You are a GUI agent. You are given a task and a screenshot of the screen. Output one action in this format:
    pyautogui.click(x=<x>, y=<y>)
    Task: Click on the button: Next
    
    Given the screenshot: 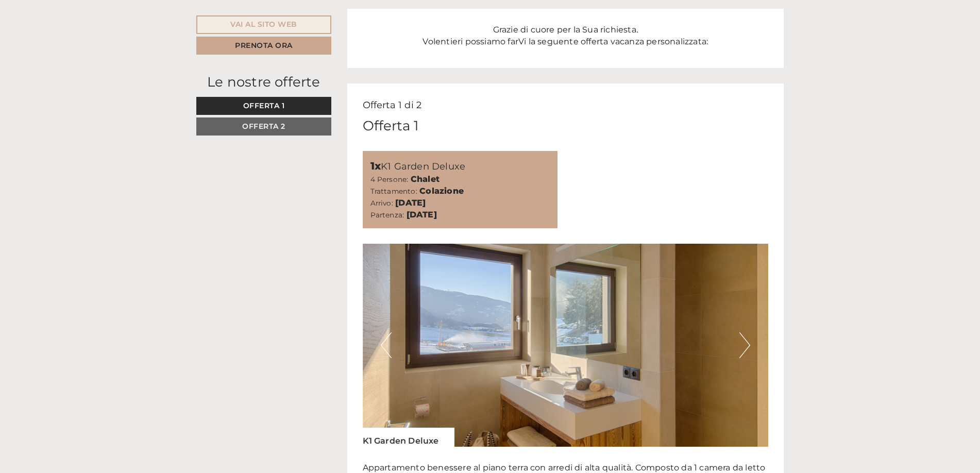 What is the action you would take?
    pyautogui.click(x=744, y=345)
    